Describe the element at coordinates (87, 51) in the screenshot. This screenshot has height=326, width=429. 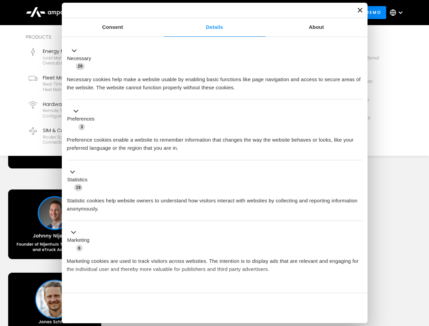
I see `div: Energy Management` at that location.